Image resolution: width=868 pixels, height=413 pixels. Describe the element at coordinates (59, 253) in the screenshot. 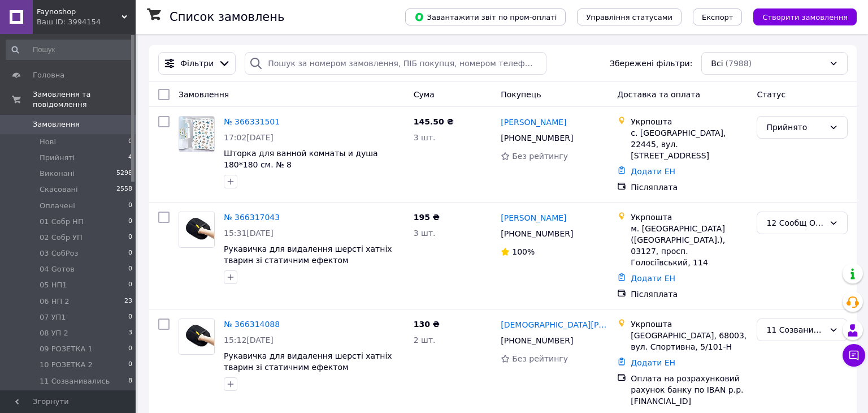

I see `span: 03 СобРоз` at that location.